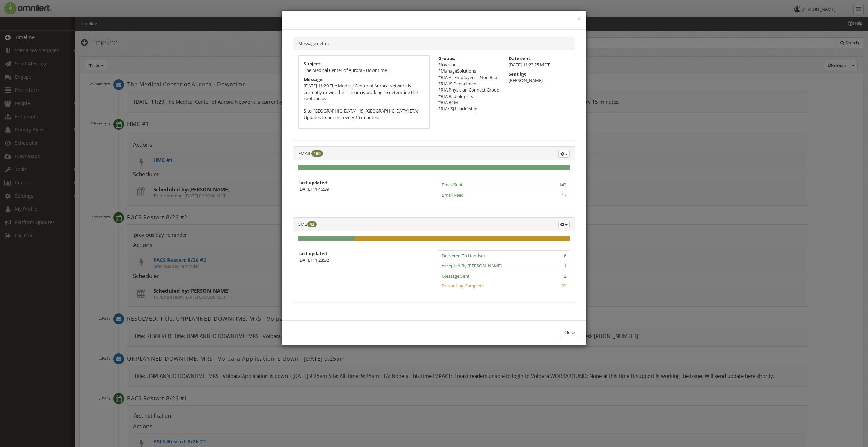 The height and width of the screenshot is (447, 868). What do you see at coordinates (22, 8) in the screenshot?
I see `span: Help` at bounding box center [22, 8].